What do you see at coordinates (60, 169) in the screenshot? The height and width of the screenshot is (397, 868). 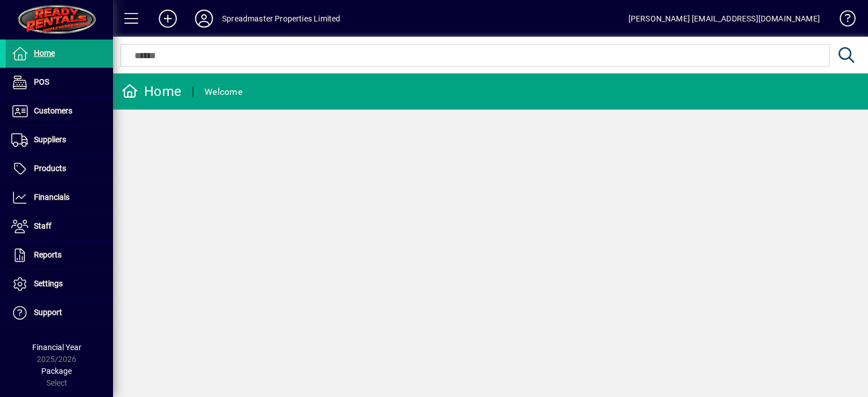 I see `a: Products` at bounding box center [60, 169].